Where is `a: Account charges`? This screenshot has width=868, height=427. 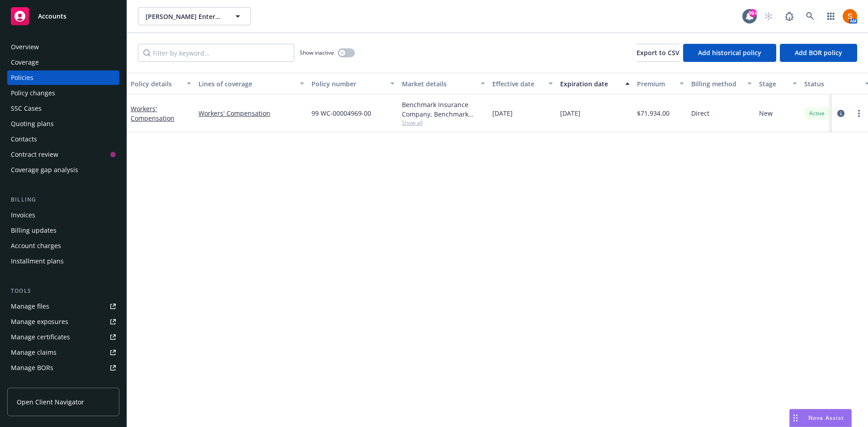
a: Account charges is located at coordinates (63, 246).